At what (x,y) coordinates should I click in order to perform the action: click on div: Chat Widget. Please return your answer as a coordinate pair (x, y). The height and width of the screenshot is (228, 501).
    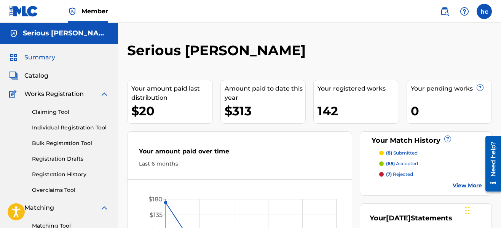
    Looking at the image, I should click on (482, 210).